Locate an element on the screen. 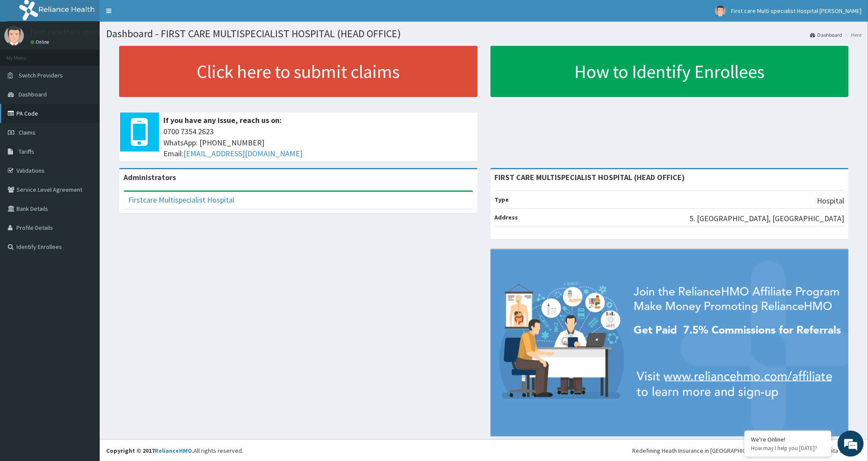 Image resolution: width=868 pixels, height=461 pixels. b: Administrators is located at coordinates (149, 177).